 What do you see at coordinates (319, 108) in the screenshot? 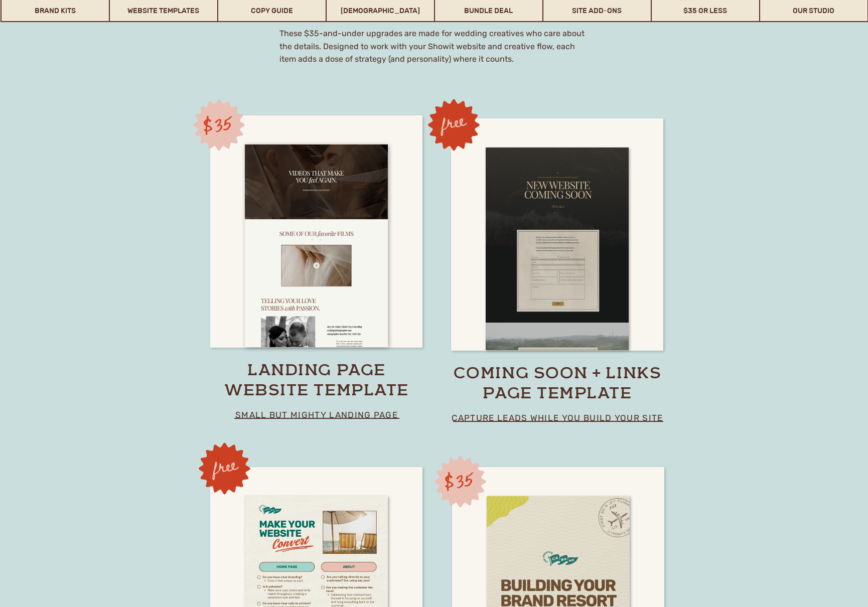
I see `h2: Designed to` at bounding box center [319, 108].